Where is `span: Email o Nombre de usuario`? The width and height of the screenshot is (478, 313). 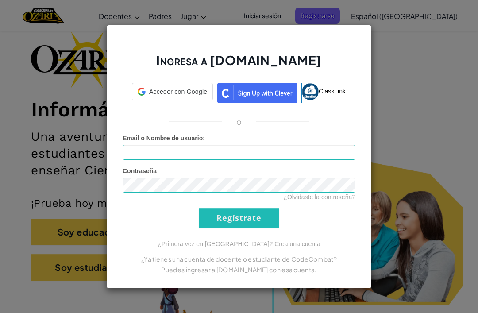
span: Email o Nombre de usuario is located at coordinates (162, 138).